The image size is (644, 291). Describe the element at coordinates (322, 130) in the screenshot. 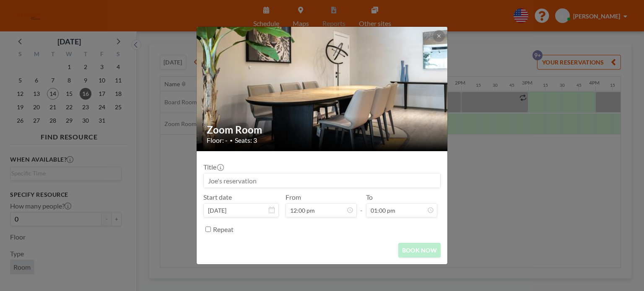

I see `h2: Zoom Room` at that location.